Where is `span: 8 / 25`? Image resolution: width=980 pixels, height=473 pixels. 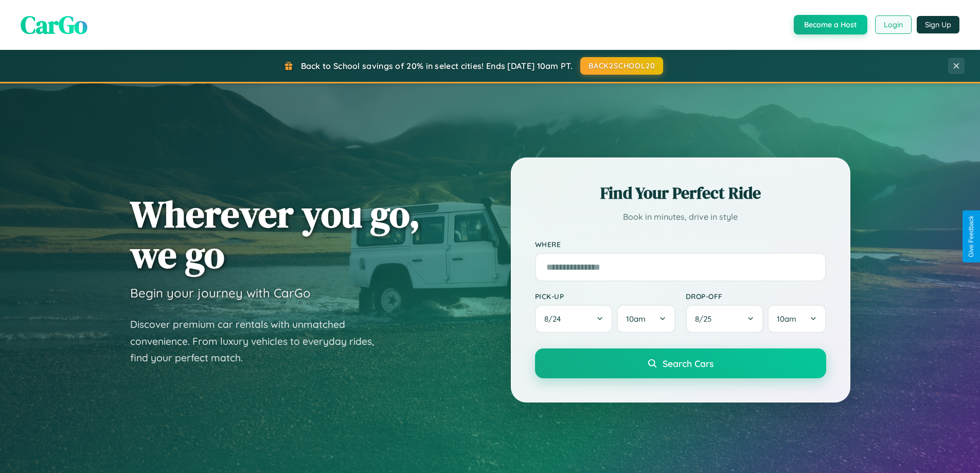 span: 8 / 25 is located at coordinates (706, 319).